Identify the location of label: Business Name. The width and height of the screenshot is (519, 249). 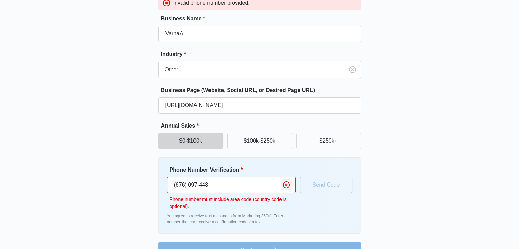
(262, 19).